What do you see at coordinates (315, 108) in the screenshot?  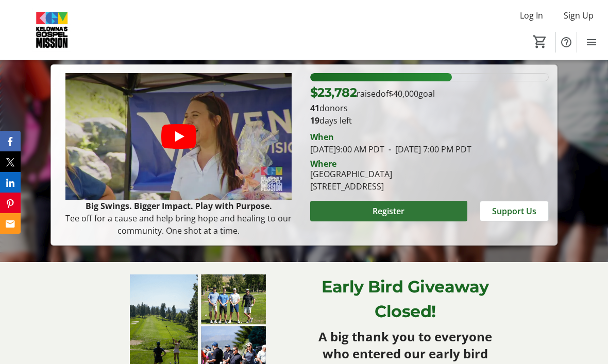 I see `b: 41` at bounding box center [315, 108].